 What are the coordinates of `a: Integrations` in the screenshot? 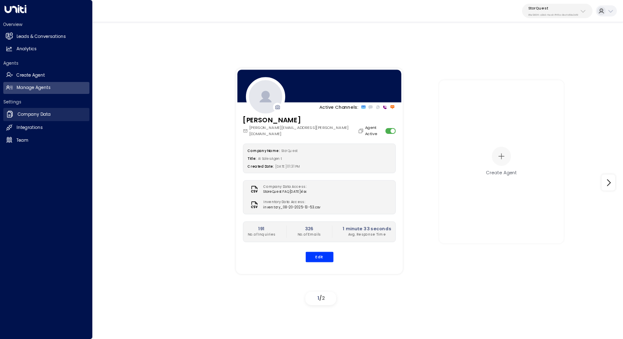 It's located at (46, 128).